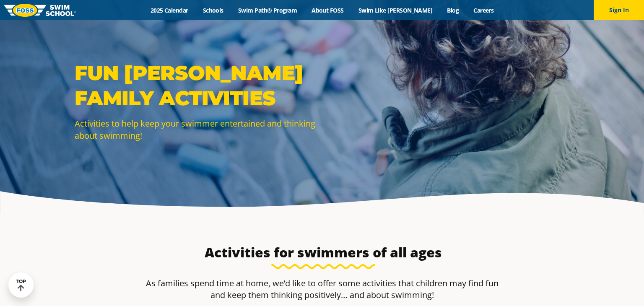 This screenshot has height=306, width=644. I want to click on img: FOSS Swim School Logo, so click(40, 10).